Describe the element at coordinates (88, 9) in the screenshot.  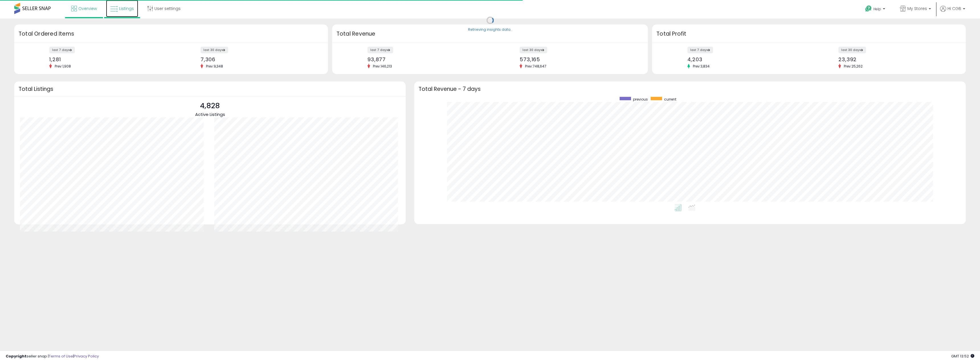
I see `span: Overview` at that location.